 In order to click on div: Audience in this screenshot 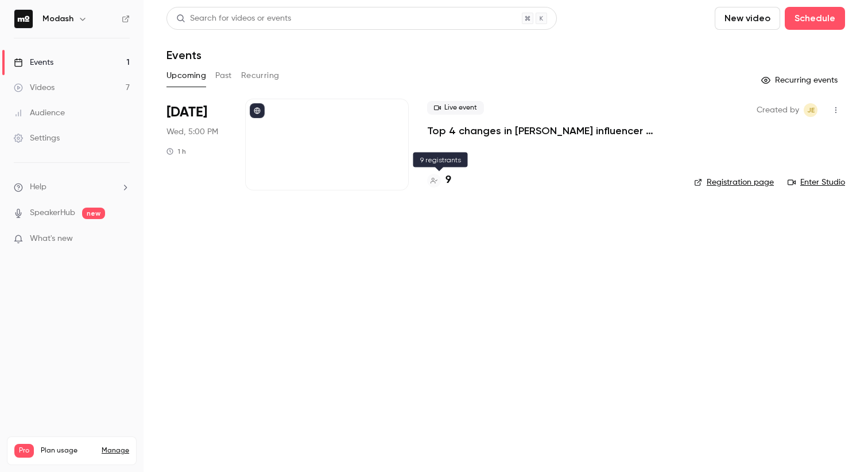, I will do `click(39, 113)`.